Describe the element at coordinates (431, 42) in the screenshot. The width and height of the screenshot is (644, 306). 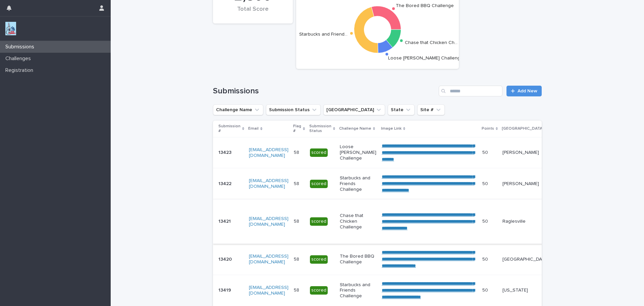
I see `text: Chase that Chicken Ch…` at that location.